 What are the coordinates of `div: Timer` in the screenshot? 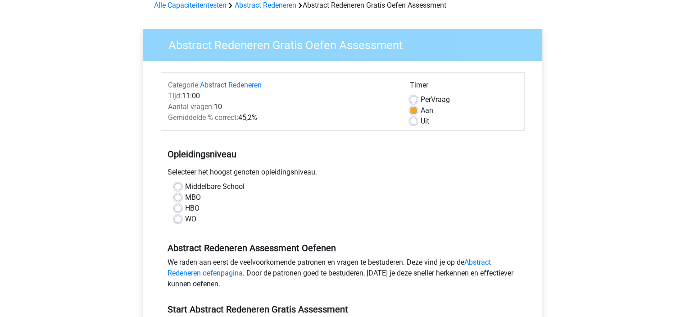 It's located at (464, 87).